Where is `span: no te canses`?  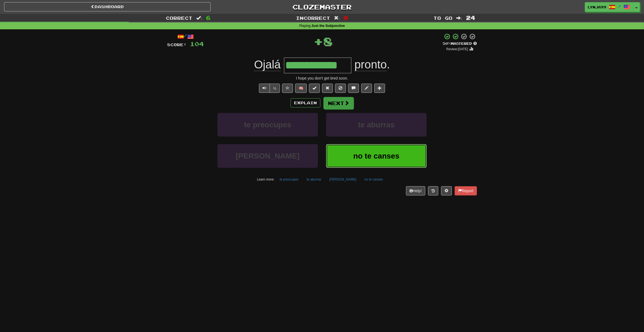 span: no te canses is located at coordinates (377, 156).